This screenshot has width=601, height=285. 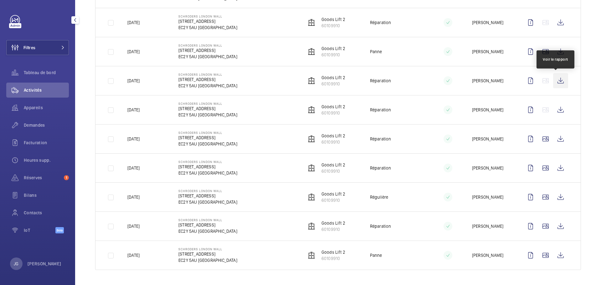 What do you see at coordinates (46, 108) in the screenshot?
I see `span: Appareils` at bounding box center [46, 108].